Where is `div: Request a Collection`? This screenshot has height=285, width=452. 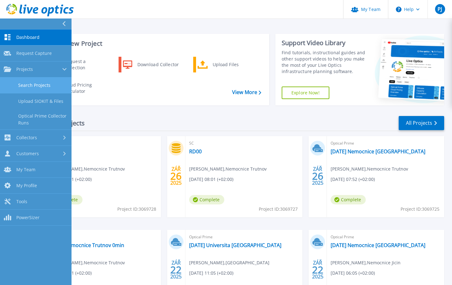 div: Request a Collection is located at coordinates (84, 65).